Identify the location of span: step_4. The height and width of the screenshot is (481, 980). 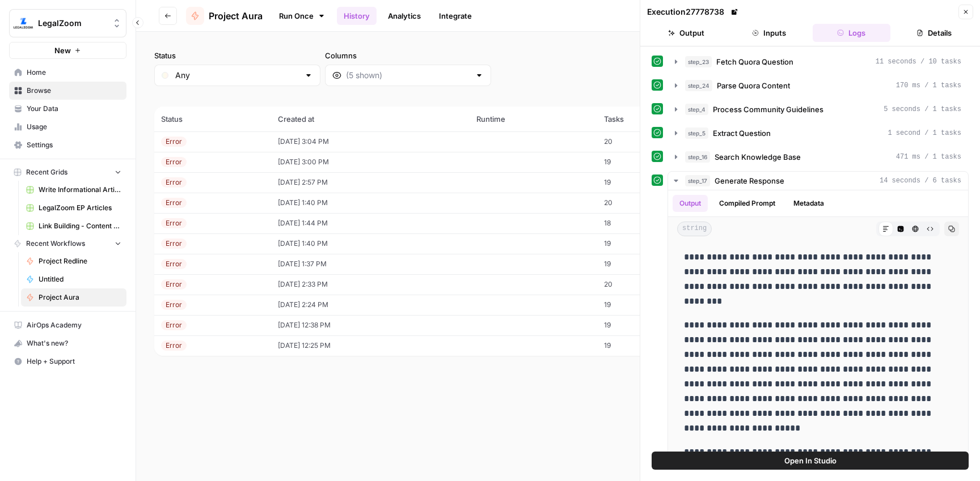
(696, 110).